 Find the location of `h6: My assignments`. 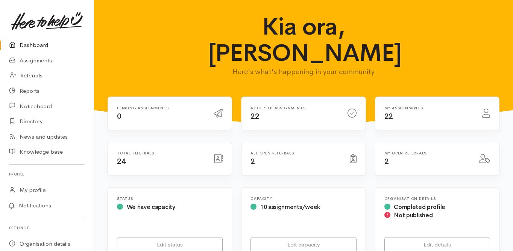

h6: My assignments is located at coordinates (429, 108).